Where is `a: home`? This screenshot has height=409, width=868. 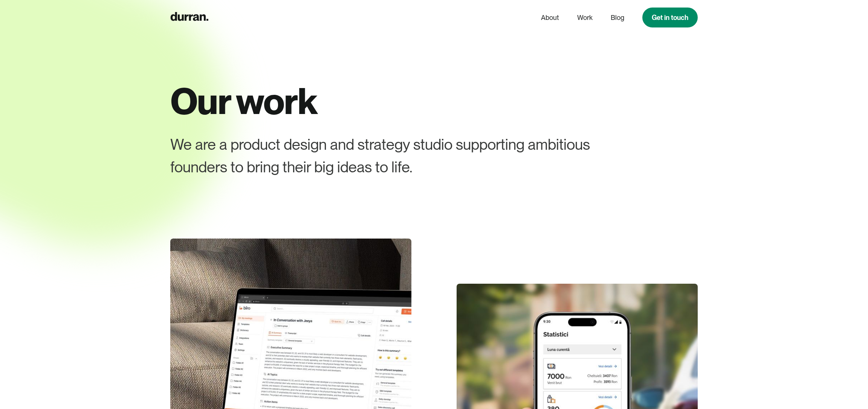
a: home is located at coordinates (189, 17).